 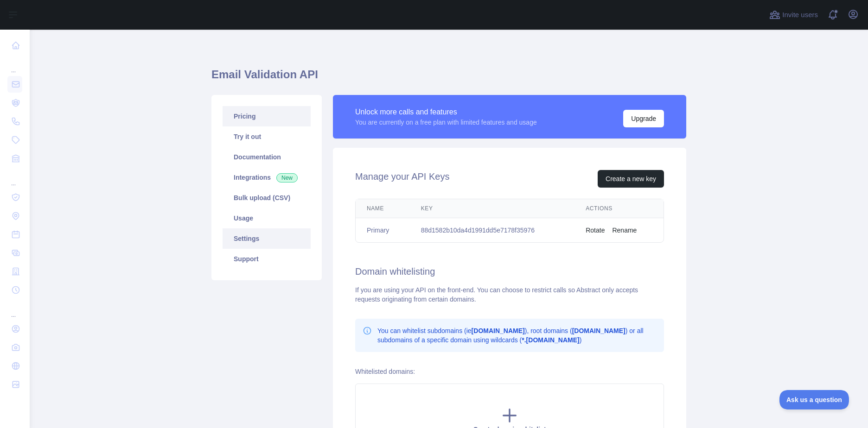 I want to click on span: Invite users, so click(x=800, y=15).